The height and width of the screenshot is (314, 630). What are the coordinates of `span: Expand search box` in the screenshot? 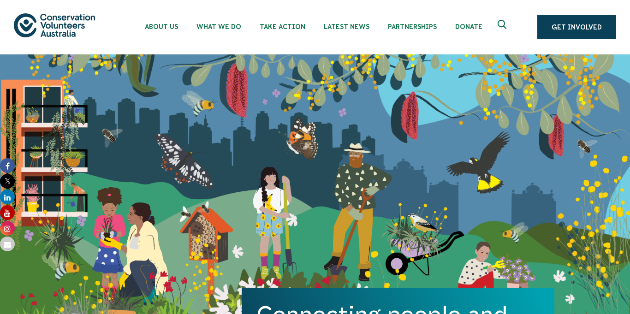 It's located at (503, 27).